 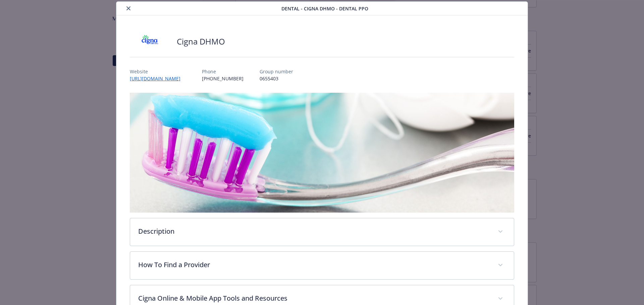 What do you see at coordinates (223, 72) in the screenshot?
I see `p: Phone` at bounding box center [223, 72].